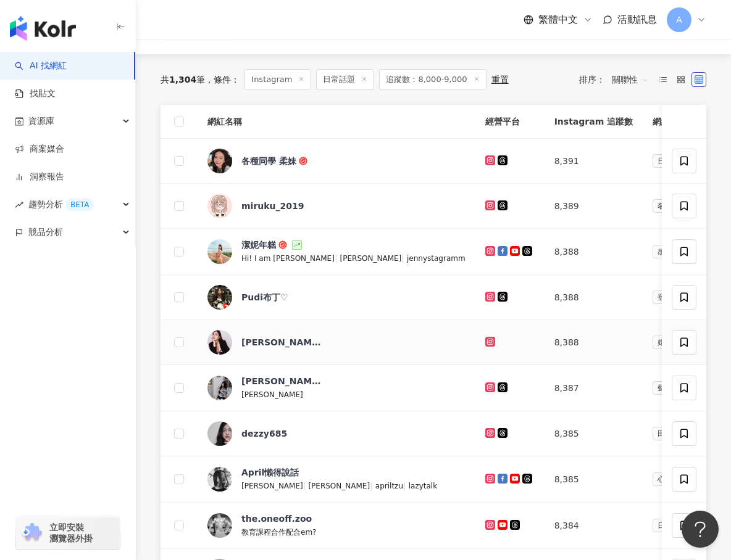 This screenshot has width=731, height=560. I want to click on td: 8,391, so click(593, 161).